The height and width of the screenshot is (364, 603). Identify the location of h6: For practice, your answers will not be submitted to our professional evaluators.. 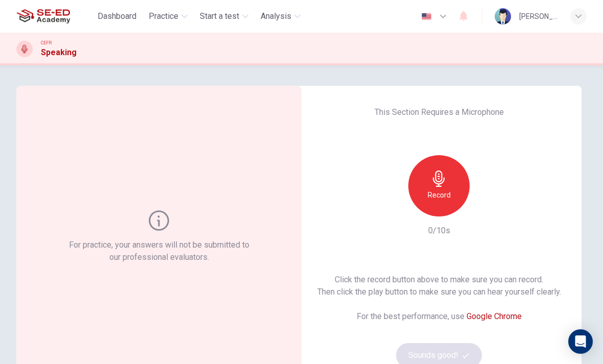
(159, 251).